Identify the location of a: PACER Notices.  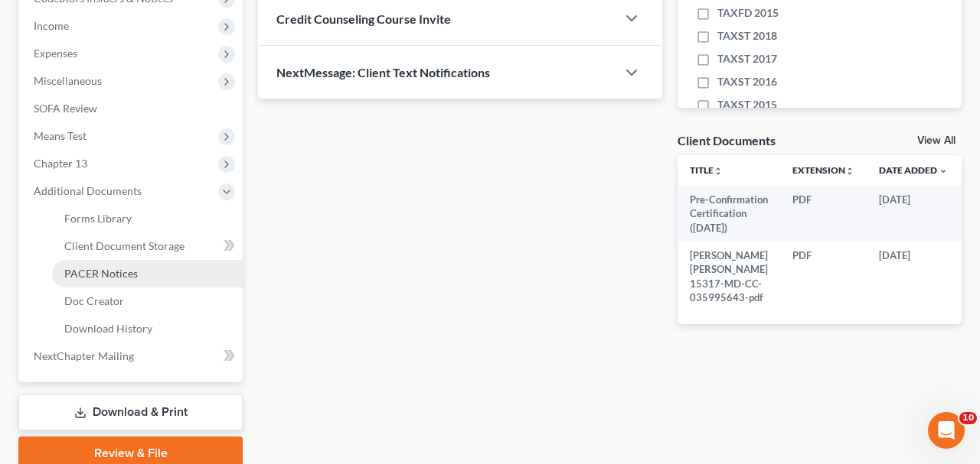
(147, 274).